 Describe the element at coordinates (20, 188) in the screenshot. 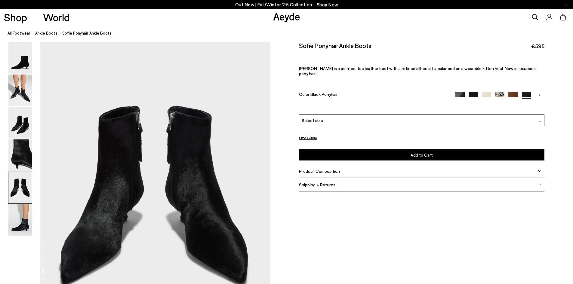

I see `img: Sofie Ponyhair Ankle Boots - Image 5` at that location.